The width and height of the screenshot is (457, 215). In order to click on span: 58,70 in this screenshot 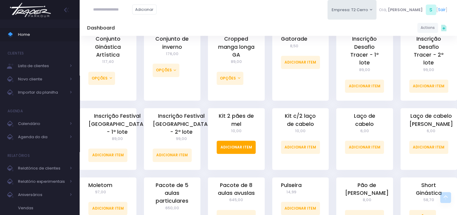, I will do `click(429, 200)`.